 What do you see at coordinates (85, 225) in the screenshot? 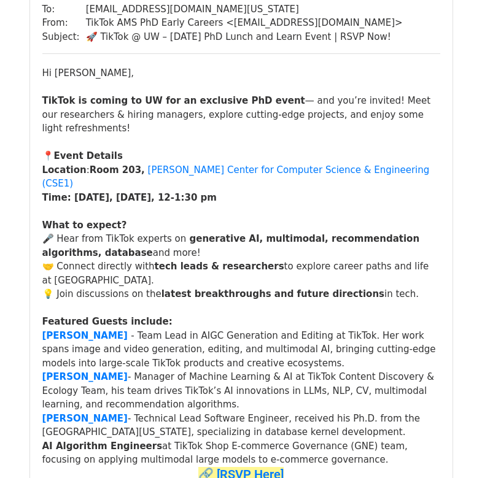
I see `strong: What to expect?` at bounding box center [85, 225].